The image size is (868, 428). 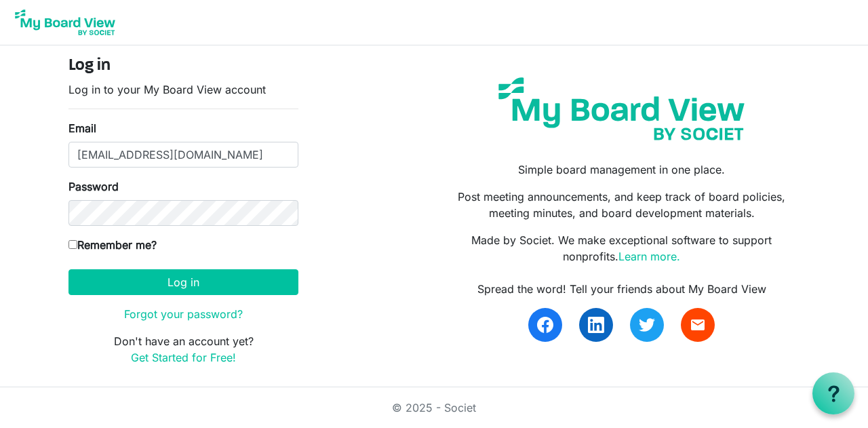 What do you see at coordinates (698, 325) in the screenshot?
I see `a: email` at bounding box center [698, 325].